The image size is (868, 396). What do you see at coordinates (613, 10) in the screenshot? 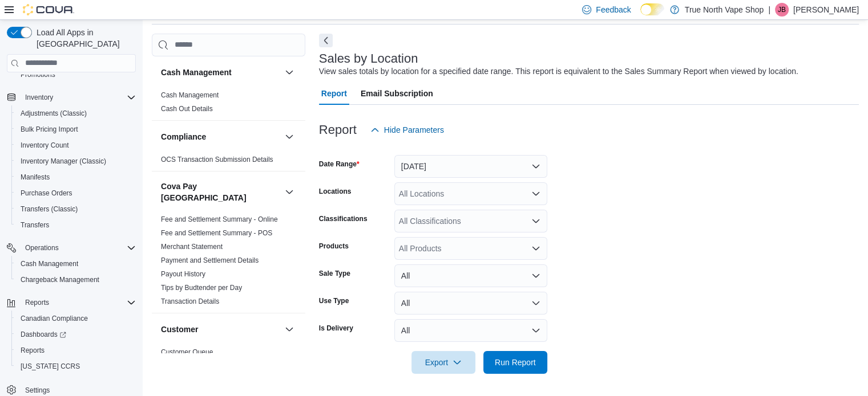
I see `span: Feedback` at bounding box center [613, 10].